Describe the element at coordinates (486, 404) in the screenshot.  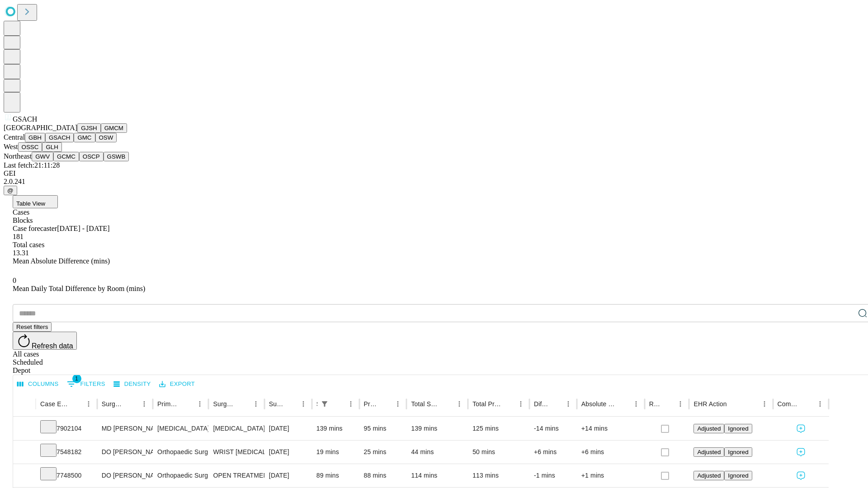
I see `div: Total Predicted Duration` at that location.